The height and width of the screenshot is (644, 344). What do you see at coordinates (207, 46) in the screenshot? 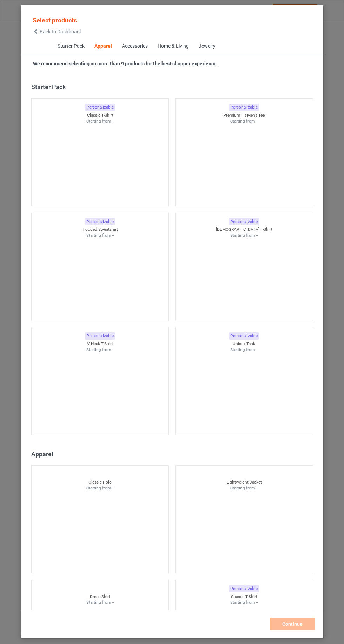
I see `div: Jewelry` at bounding box center [207, 46].